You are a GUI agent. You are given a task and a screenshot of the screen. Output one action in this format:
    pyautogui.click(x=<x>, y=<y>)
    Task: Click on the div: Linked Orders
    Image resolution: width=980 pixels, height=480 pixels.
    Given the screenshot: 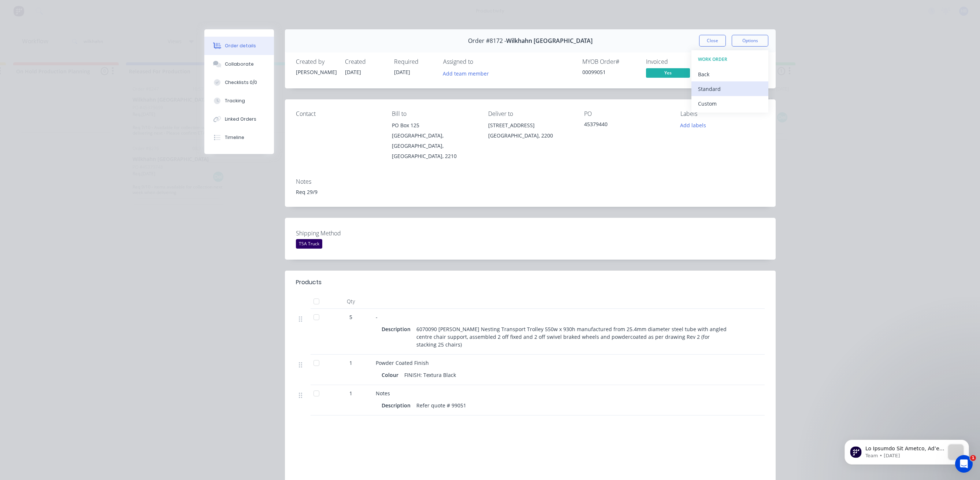 What is the action you would take?
    pyautogui.click(x=241, y=119)
    